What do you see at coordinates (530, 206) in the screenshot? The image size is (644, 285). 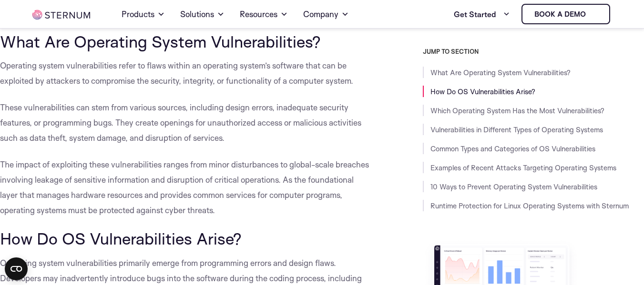 I see `a: Runtime Protection for Linux Operating Systems with Sternum` at bounding box center [530, 206].